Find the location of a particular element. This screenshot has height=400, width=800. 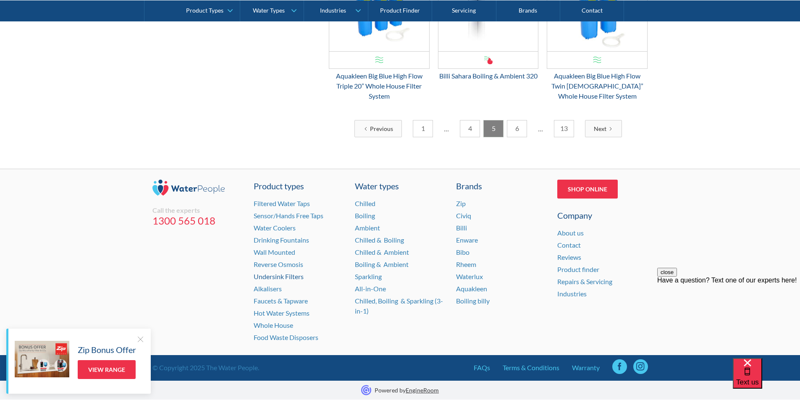

a: Reviews is located at coordinates (569, 257).